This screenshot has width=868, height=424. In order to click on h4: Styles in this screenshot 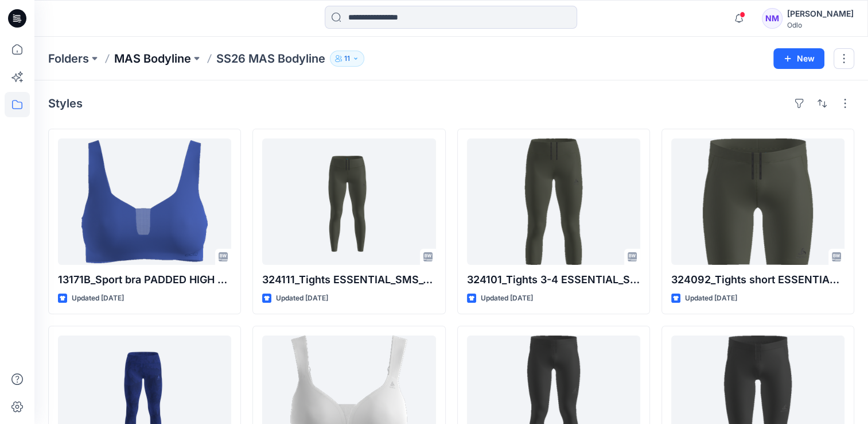, I will do `click(65, 103)`.